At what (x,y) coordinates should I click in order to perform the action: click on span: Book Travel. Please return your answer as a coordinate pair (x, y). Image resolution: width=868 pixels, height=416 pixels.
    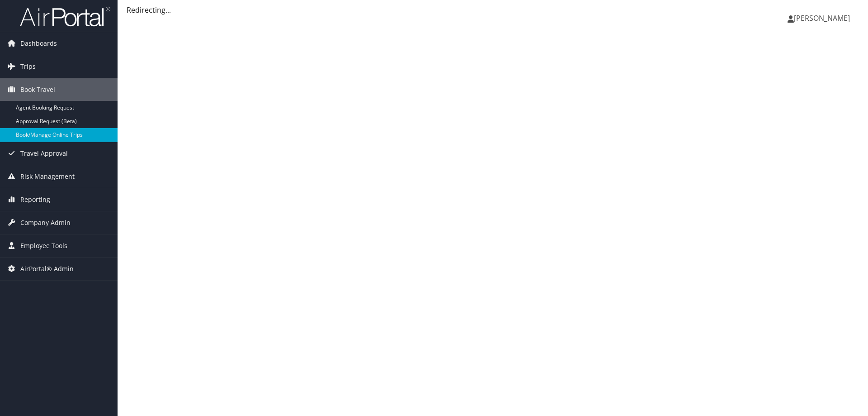
    Looking at the image, I should click on (37, 90).